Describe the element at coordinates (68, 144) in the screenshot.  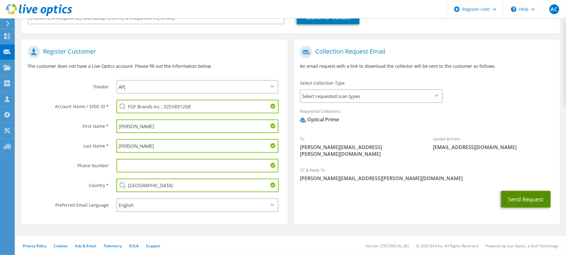
I see `label: Last Name *` at that location.